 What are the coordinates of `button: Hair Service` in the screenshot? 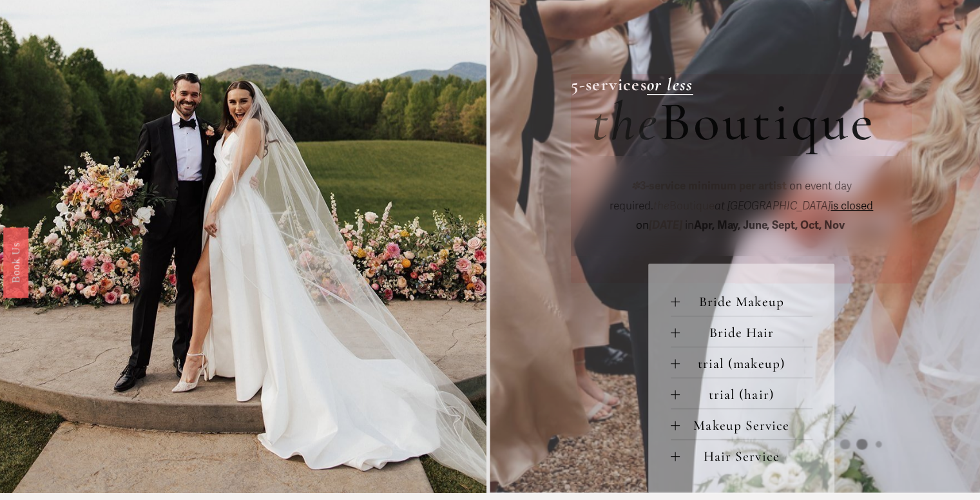 It's located at (742, 455).